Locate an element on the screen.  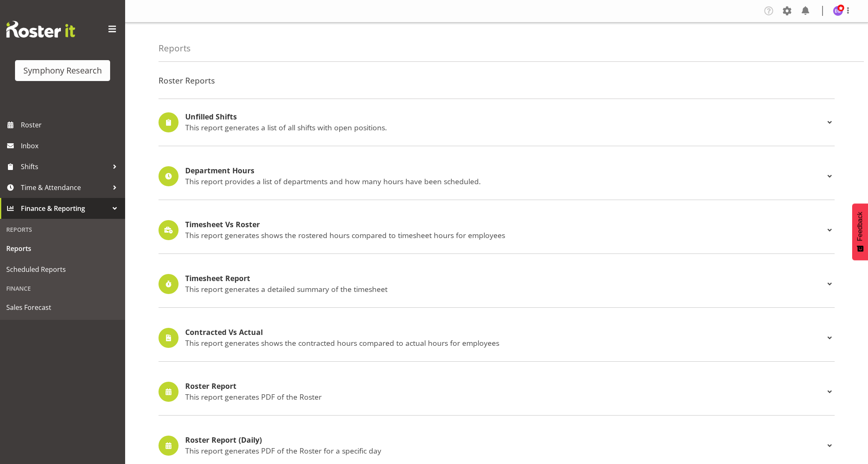
h4: Unfilled Shifts is located at coordinates (505, 117).